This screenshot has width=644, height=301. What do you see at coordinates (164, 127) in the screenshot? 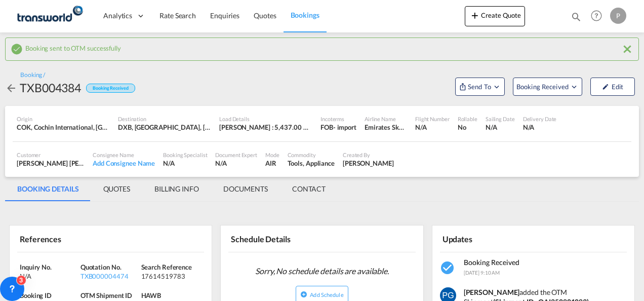
I see `div: DXB, Dubai International, Dubai, United Arab Emirates, Middle East, Middle East` at bounding box center [164, 127].